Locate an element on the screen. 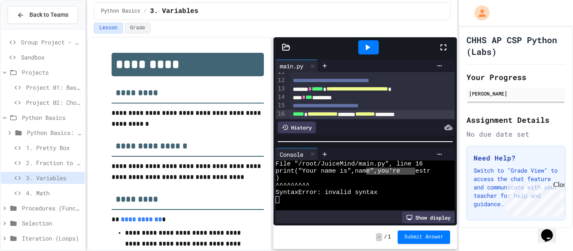  span: 4. Math is located at coordinates (54, 193).